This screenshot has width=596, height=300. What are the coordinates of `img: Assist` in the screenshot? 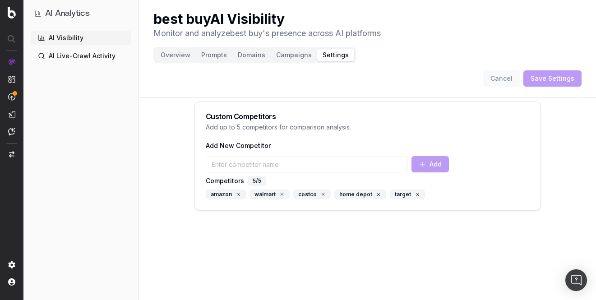 It's located at (12, 131).